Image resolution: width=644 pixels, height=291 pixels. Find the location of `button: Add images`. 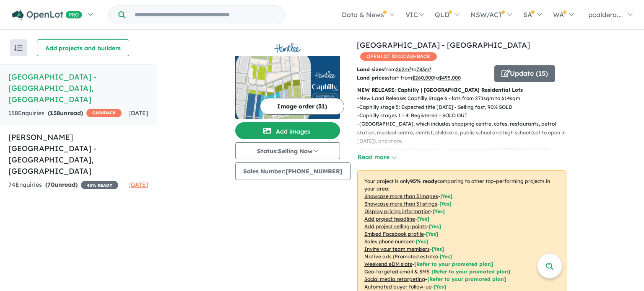

button: Add images is located at coordinates (288, 131).